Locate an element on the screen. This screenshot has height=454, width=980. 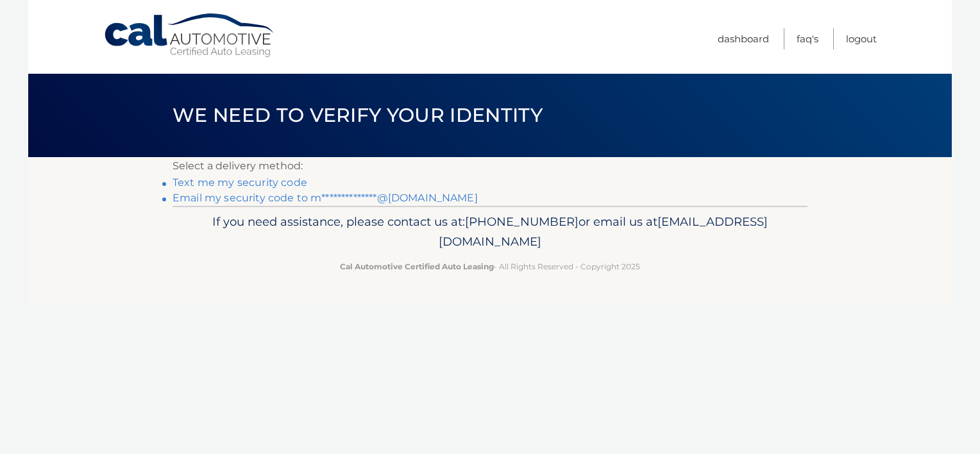
a: Dashboard is located at coordinates (743, 38).